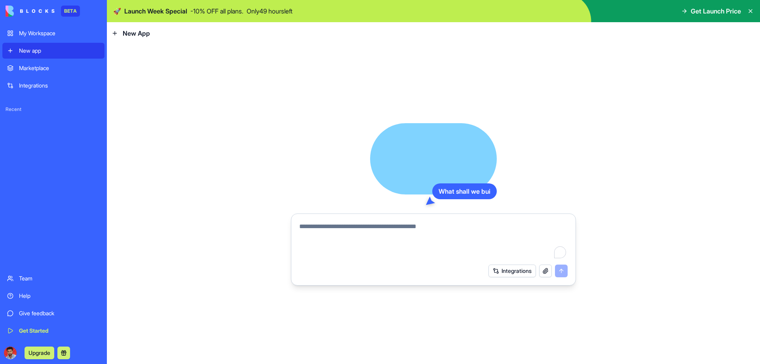 The image size is (760, 364). What do you see at coordinates (53, 330) in the screenshot?
I see `a: Get Started` at bounding box center [53, 330].